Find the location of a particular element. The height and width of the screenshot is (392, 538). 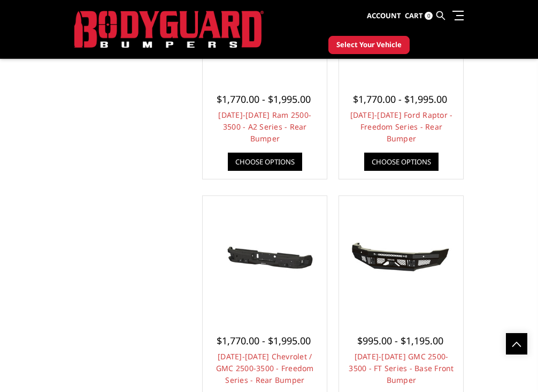

a: 2024-2025 GMC 2500-3500 - FT Series - Base Front Bumper 2024-2025 GMC 2500-3500 - FT Series - Bas... is located at coordinates (401, 258).